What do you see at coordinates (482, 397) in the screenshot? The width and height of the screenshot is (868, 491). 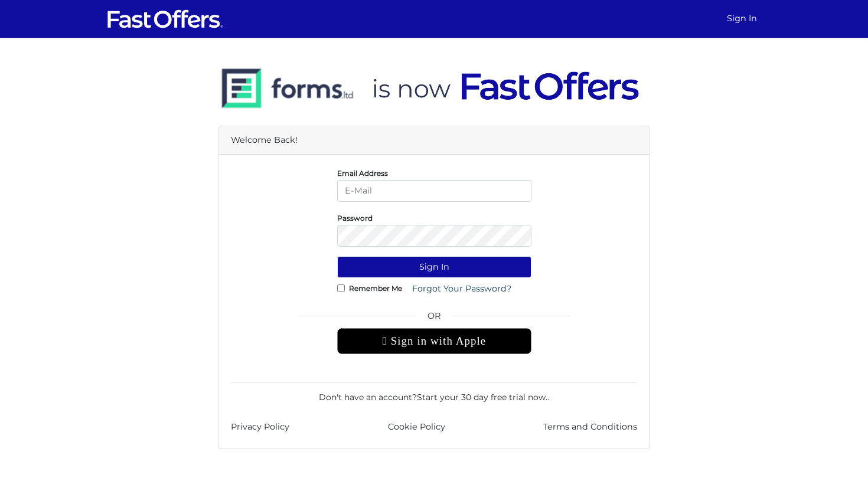 I see `a: Start your 30 day free trial now.` at bounding box center [482, 397].